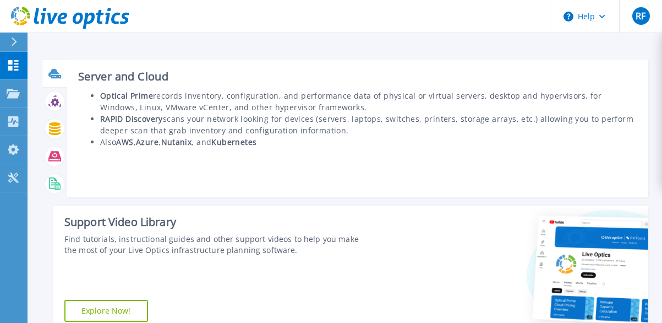 This screenshot has width=662, height=323. What do you see at coordinates (369, 124) in the screenshot?
I see `li: scans your network looking for devices (servers, laptops, switches, printers, storage arrays, etc...` at bounding box center [369, 124].